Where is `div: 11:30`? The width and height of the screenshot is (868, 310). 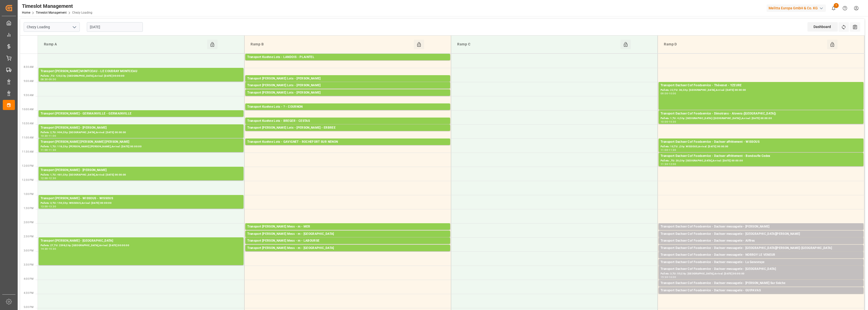
div: 11:30 is located at coordinates (672, 150).